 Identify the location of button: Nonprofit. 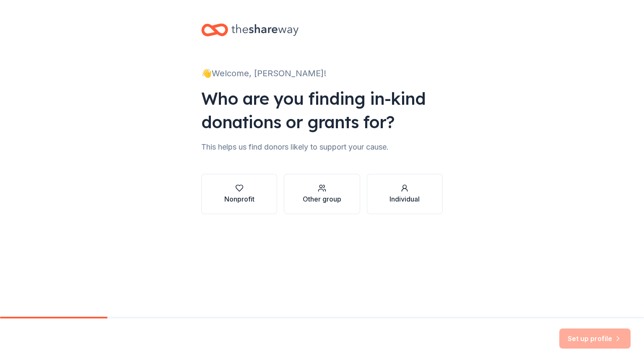
(239, 194).